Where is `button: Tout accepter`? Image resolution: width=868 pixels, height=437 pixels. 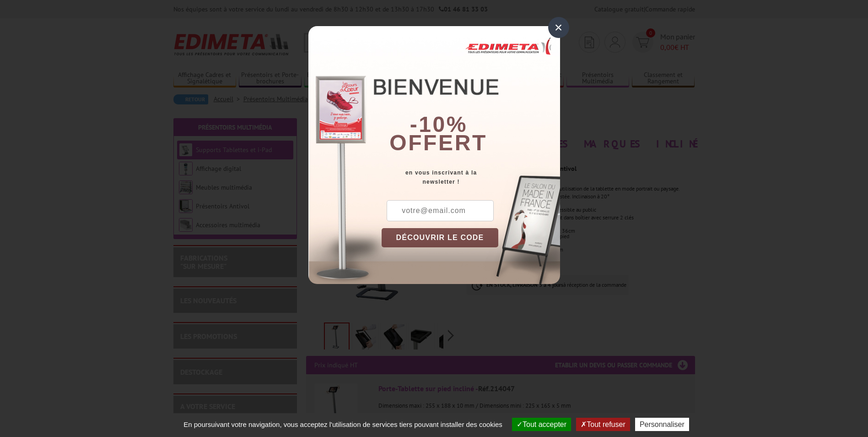 button: Tout accepter is located at coordinates (541, 424).